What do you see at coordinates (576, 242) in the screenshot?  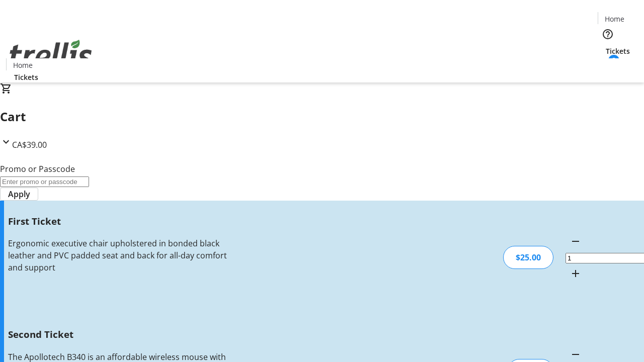 I see `button: Decrement by one` at bounding box center [576, 242].